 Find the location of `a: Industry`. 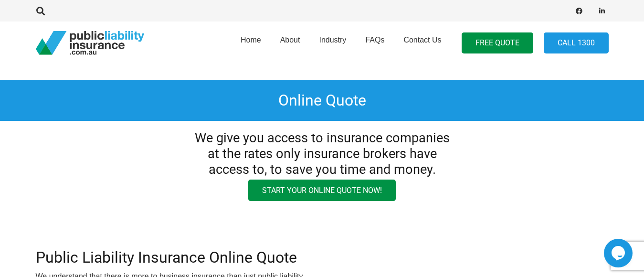

a: Industry is located at coordinates (332, 43).